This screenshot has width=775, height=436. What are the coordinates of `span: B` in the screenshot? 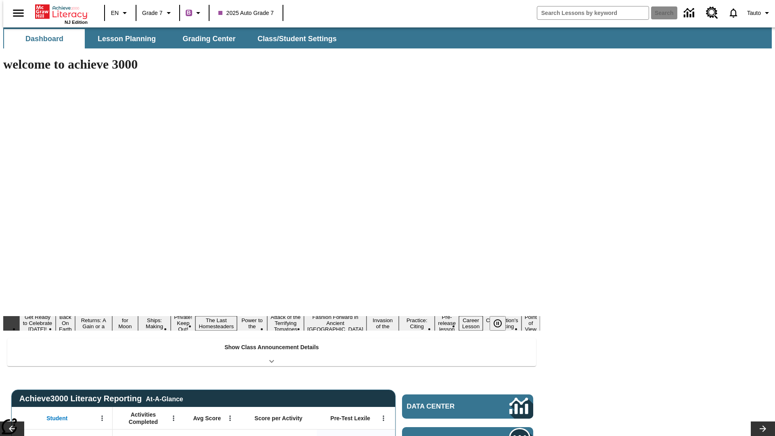 It's located at (189, 13).